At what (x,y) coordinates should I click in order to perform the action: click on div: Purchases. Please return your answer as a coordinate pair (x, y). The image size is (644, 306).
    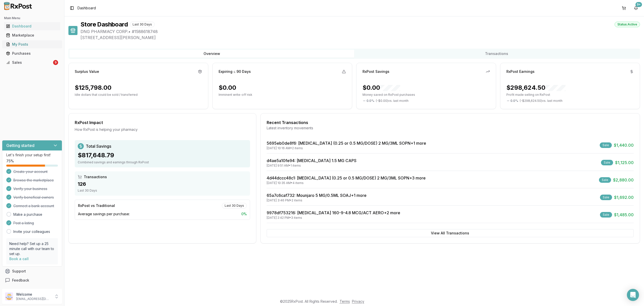
    Looking at the image, I should click on (32, 53).